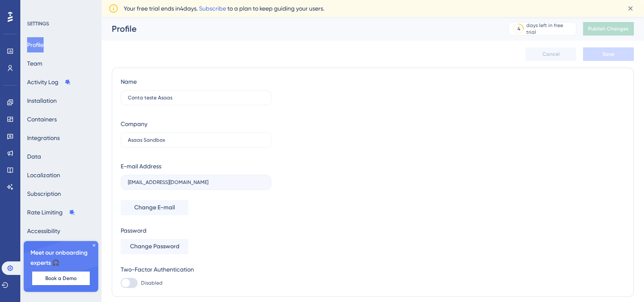 Image resolution: width=644 pixels, height=302 pixels. I want to click on button: Rate Limiting, so click(52, 212).